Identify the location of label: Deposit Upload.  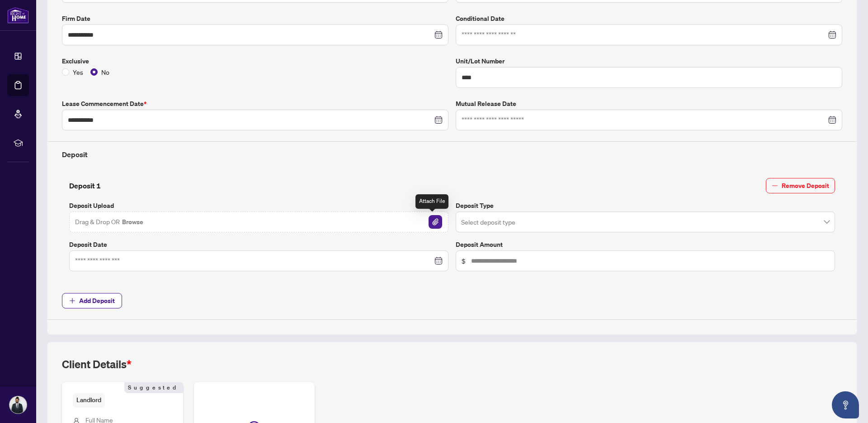
(258, 206).